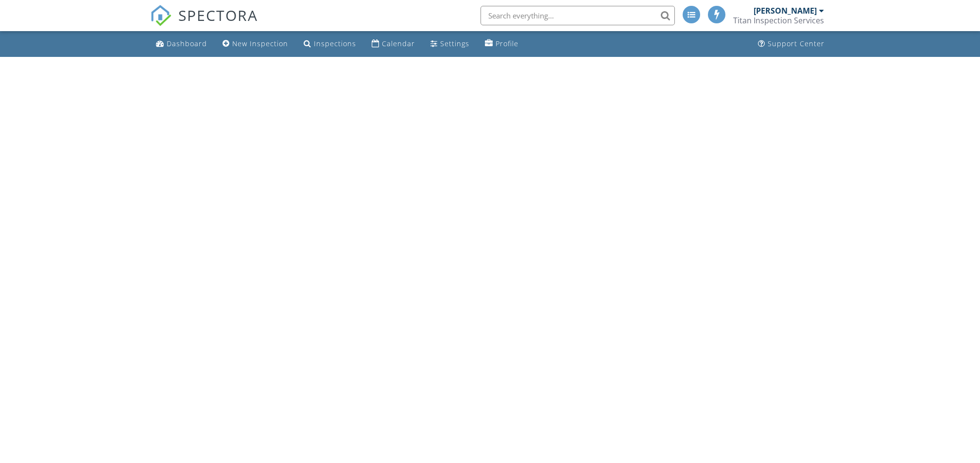 This screenshot has width=980, height=463. Describe the element at coordinates (507, 43) in the screenshot. I see `div: Profile` at that location.